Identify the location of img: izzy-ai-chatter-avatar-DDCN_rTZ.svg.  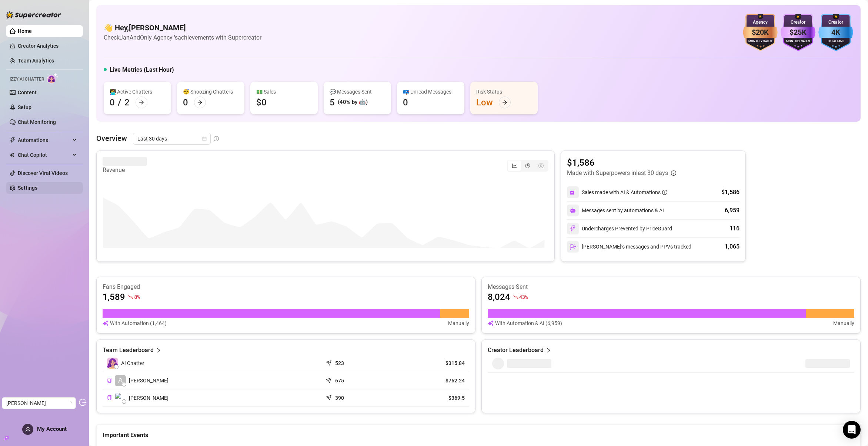
(112, 364).